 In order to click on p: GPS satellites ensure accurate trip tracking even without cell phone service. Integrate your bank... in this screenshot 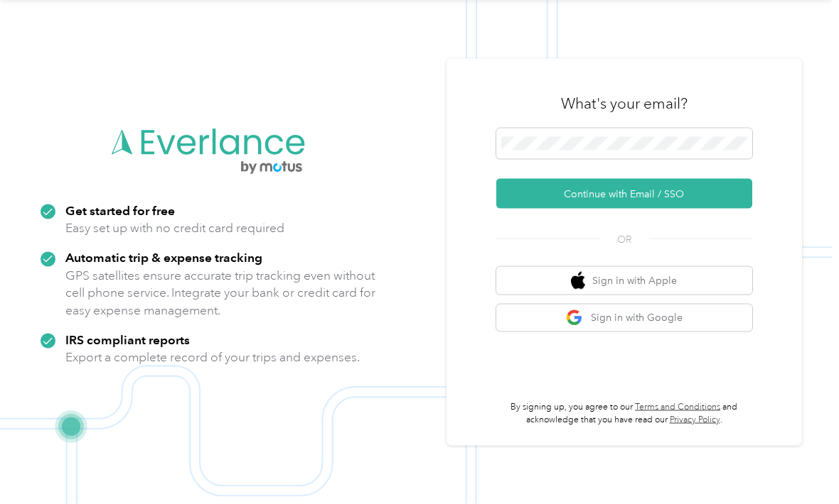, I will do `click(220, 293)`.